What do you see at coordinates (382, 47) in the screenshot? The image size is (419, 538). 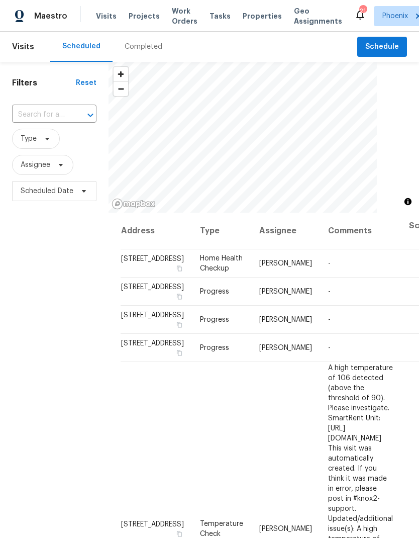 I see `button: Schedule` at bounding box center [382, 47].